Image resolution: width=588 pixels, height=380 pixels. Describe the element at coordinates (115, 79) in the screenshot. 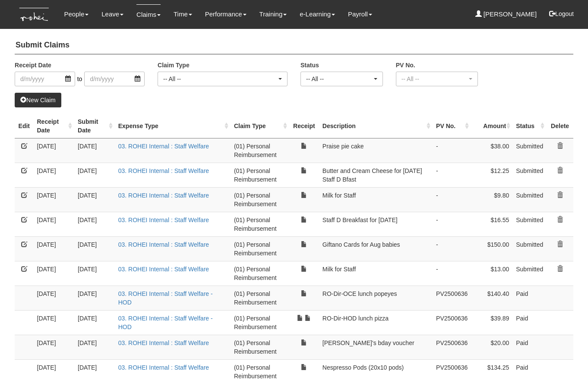

I see `input: d/m/yyyy` at that location.